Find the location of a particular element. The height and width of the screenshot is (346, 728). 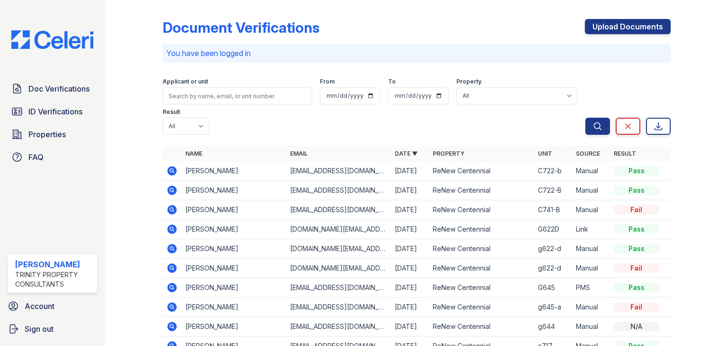

span: Account is located at coordinates (39, 306).